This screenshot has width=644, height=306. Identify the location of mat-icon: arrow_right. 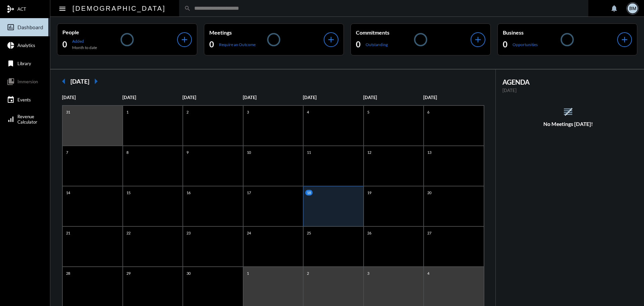
(96, 81).